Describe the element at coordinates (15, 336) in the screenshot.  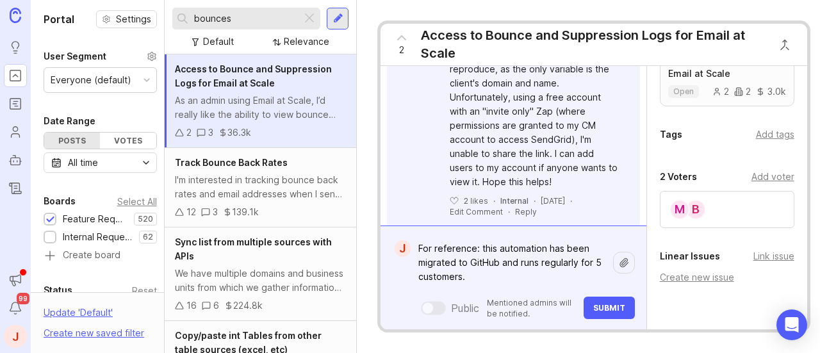
I see `button: J` at that location.